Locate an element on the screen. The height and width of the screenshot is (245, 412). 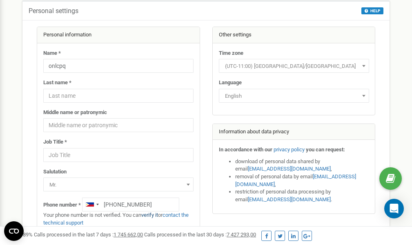
label: Time zone is located at coordinates (231, 53).